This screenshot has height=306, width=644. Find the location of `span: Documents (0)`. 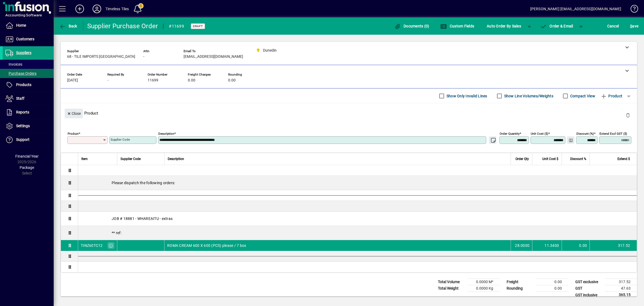

span: Documents (0) is located at coordinates (412, 26).